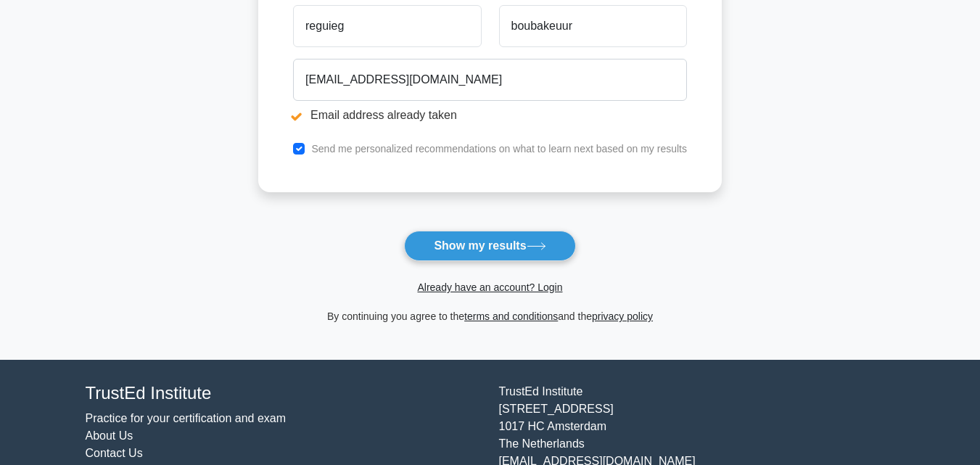 The width and height of the screenshot is (980, 465). Describe the element at coordinates (110, 436) in the screenshot. I see `a: About Us` at that location.